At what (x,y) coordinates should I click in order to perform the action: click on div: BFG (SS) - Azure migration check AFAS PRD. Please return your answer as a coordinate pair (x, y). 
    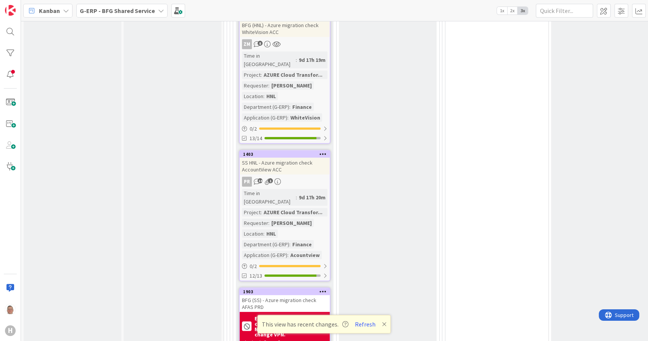
    Looking at the image, I should click on (285, 303).